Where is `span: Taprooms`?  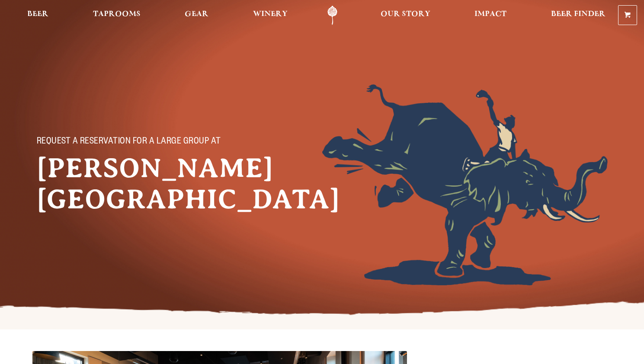 span: Taprooms is located at coordinates (117, 14).